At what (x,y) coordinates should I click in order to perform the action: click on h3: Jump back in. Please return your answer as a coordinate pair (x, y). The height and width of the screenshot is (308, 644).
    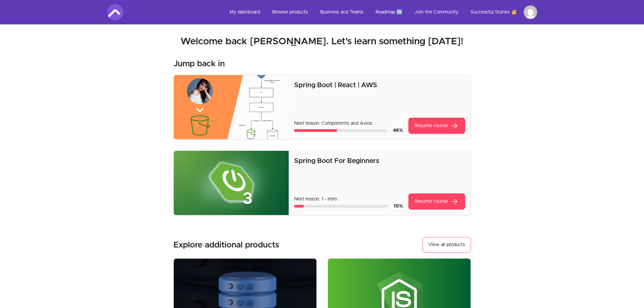
    Looking at the image, I should click on (199, 64).